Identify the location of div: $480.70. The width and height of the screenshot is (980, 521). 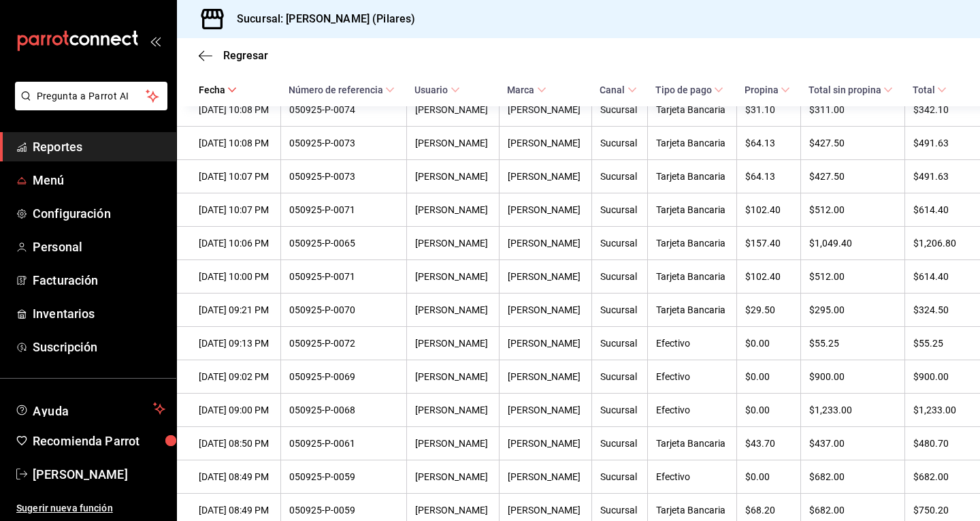
(936, 443).